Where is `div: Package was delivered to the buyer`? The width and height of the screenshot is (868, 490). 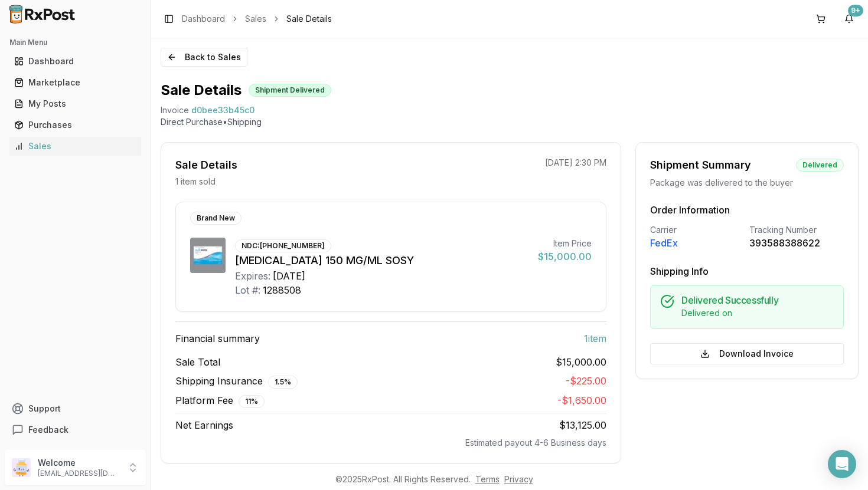 div: Package was delivered to the buyer is located at coordinates (747, 183).